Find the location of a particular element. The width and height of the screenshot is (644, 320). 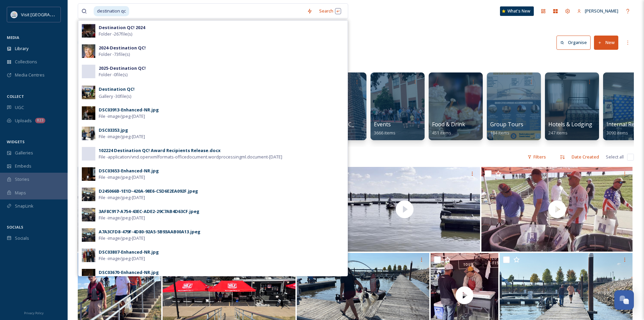

div: DSC03653-Enhanced-NR.jpg is located at coordinates (128, 171).